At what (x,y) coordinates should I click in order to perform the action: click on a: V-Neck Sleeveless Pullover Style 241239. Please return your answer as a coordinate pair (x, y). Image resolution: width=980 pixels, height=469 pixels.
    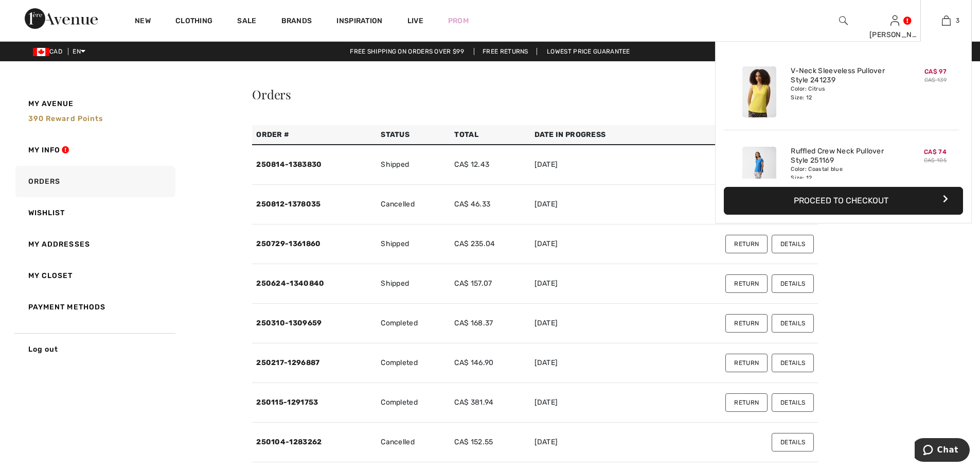
    Looking at the image, I should click on (841, 76).